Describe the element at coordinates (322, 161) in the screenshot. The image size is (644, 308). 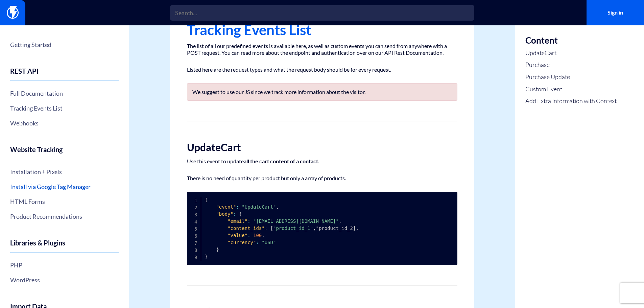
I see `p: Use this event to update` at that location.